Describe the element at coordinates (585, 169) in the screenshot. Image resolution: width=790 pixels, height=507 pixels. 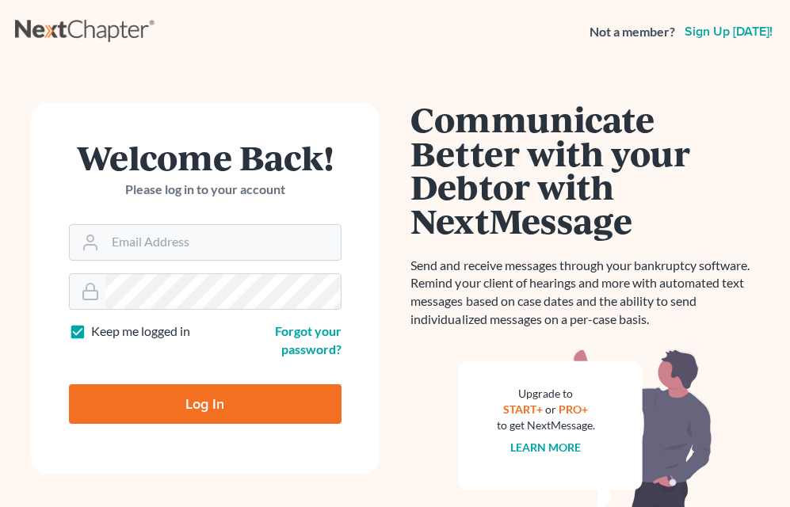
I see `h1: Communicate Better with your Debtor with NextMessage` at that location.